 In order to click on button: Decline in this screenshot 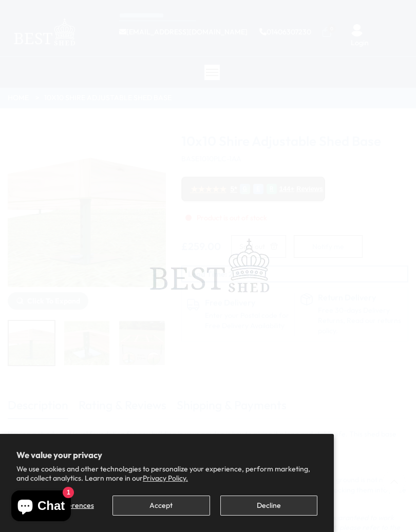, I will do `click(268, 505)`.